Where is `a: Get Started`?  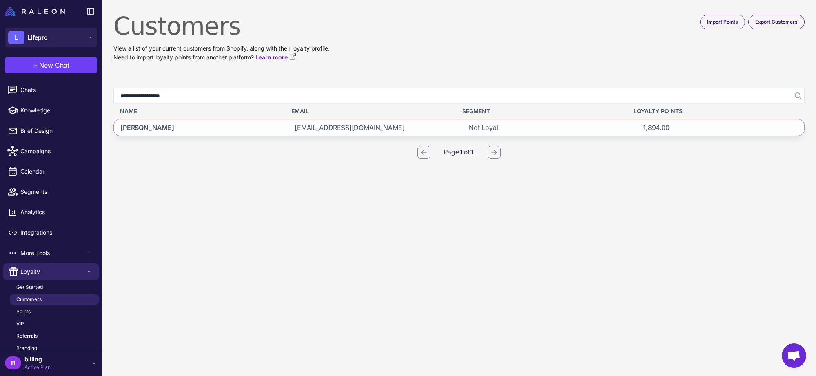
a: Get Started is located at coordinates (54, 287).